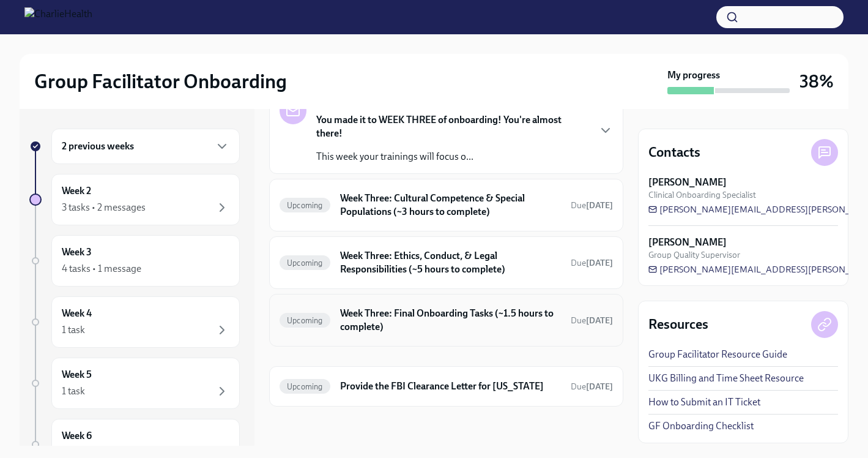  What do you see at coordinates (450, 320) in the screenshot?
I see `h6: Week Three: Final Onboarding Tasks (~1.5 hours to complete)` at bounding box center [450, 320].